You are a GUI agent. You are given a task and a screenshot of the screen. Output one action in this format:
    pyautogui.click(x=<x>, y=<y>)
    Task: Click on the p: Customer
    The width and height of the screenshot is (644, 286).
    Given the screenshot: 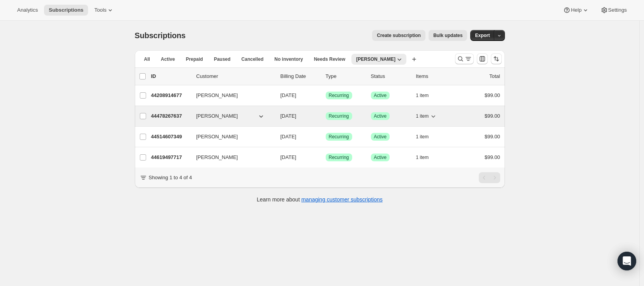 What is the action you would take?
    pyautogui.click(x=236, y=77)
    